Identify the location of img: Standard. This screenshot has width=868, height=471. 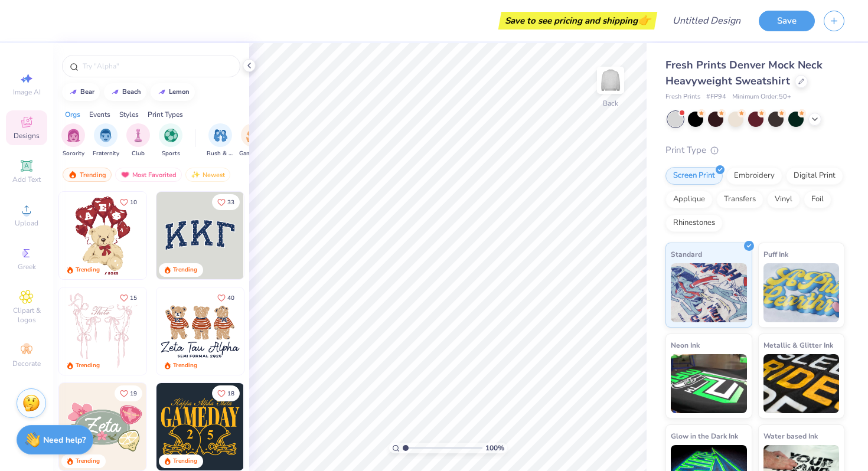
(709, 293).